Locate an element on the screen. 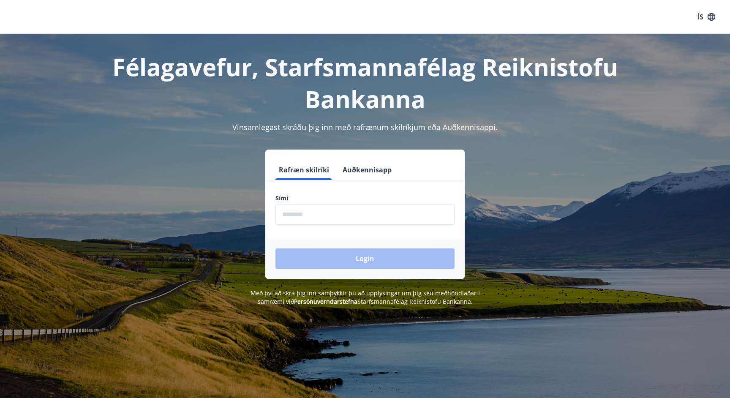  h1: Félagavefur, Starfsmannafélag Reiknistofu Bankanna is located at coordinates (365, 83).